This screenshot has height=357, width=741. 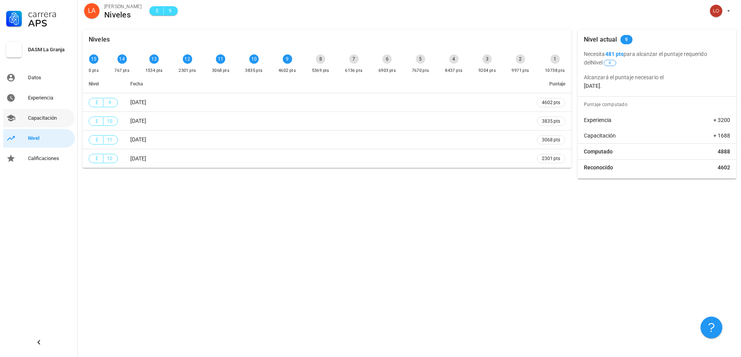 I want to click on div: Calificaciones, so click(x=50, y=159).